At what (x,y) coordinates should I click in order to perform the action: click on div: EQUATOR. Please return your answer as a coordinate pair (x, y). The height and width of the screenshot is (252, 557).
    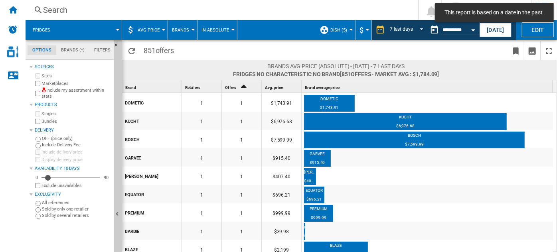
    Looking at the image, I should click on (153, 194).